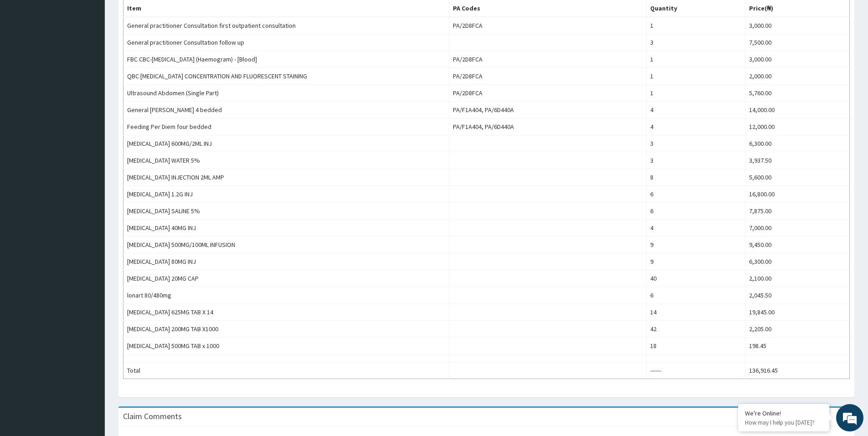  What do you see at coordinates (797, 370) in the screenshot?
I see `td: 136,916.45` at bounding box center [797, 370].